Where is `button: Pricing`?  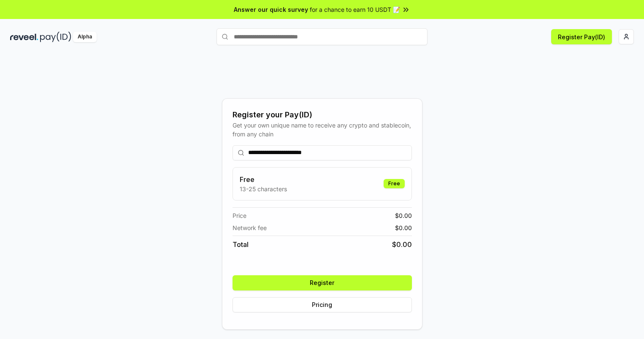
button: Pricing is located at coordinates (322, 305).